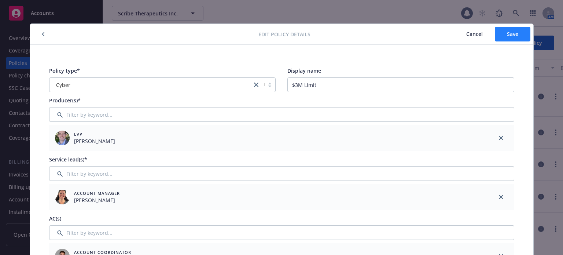 Image resolution: width=563 pixels, height=255 pixels. What do you see at coordinates (65, 100) in the screenshot?
I see `span: Producer(s)*` at bounding box center [65, 100].